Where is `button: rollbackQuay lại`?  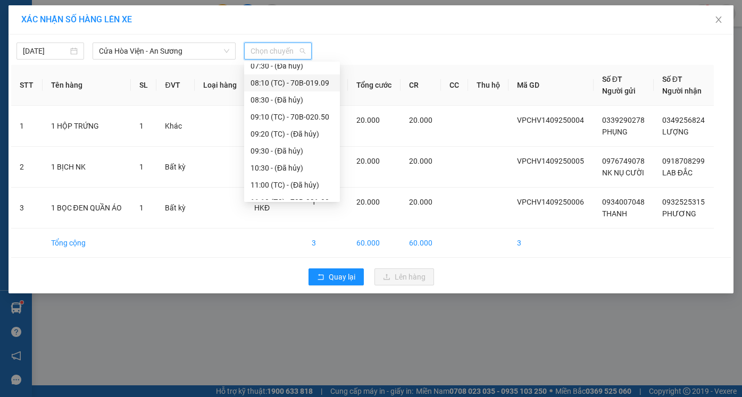
button: rollbackQuay lại is located at coordinates (336, 277).